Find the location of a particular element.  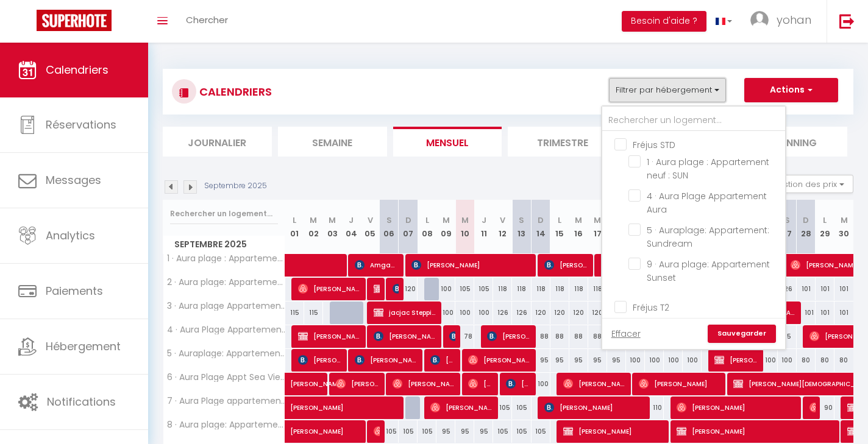

span: Réservations is located at coordinates (81, 125).